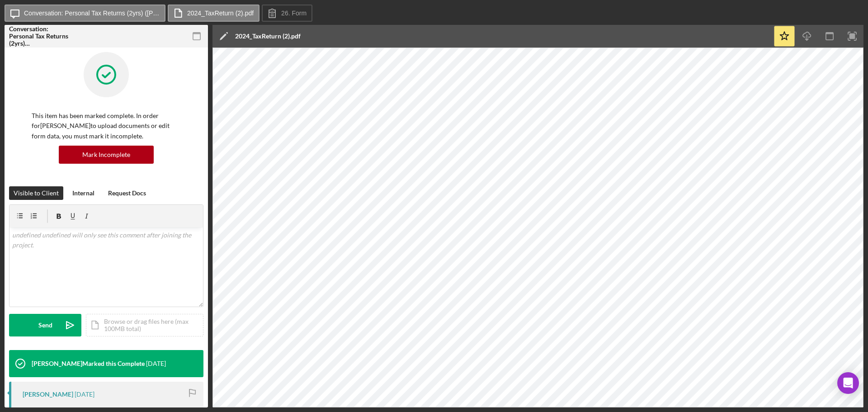 This screenshot has height=412, width=868. I want to click on label: 26. Form, so click(294, 13).